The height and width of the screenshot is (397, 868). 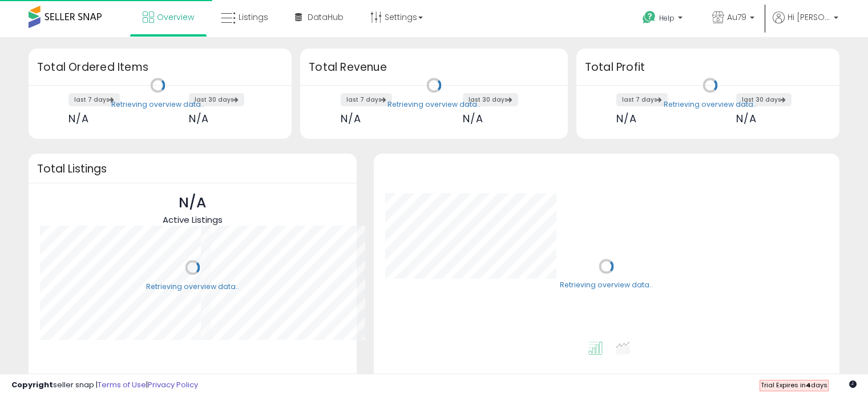 I want to click on a: Help, so click(x=664, y=19).